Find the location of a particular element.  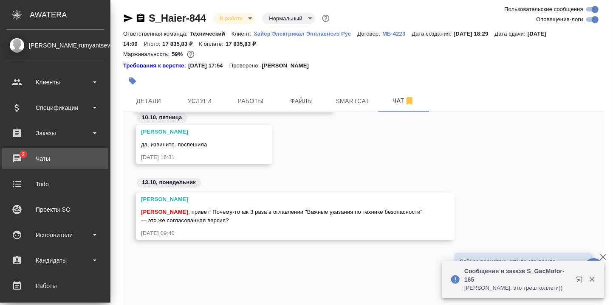

div: Проекты SC is located at coordinates (55, 210).